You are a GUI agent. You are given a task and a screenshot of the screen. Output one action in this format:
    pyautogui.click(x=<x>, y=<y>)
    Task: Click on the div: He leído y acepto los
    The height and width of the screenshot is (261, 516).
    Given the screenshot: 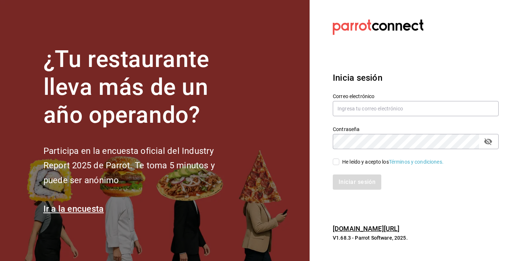 What is the action you would take?
    pyautogui.click(x=393, y=162)
    